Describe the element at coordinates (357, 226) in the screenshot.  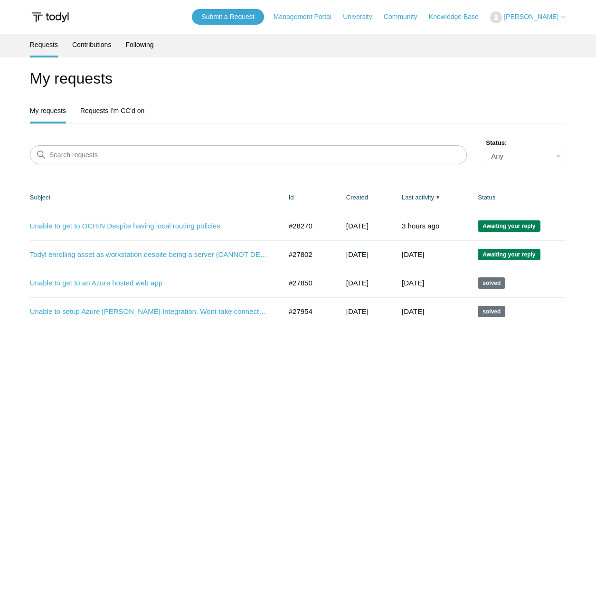
I see `time: 09/19/2025, 17:55` at that location.